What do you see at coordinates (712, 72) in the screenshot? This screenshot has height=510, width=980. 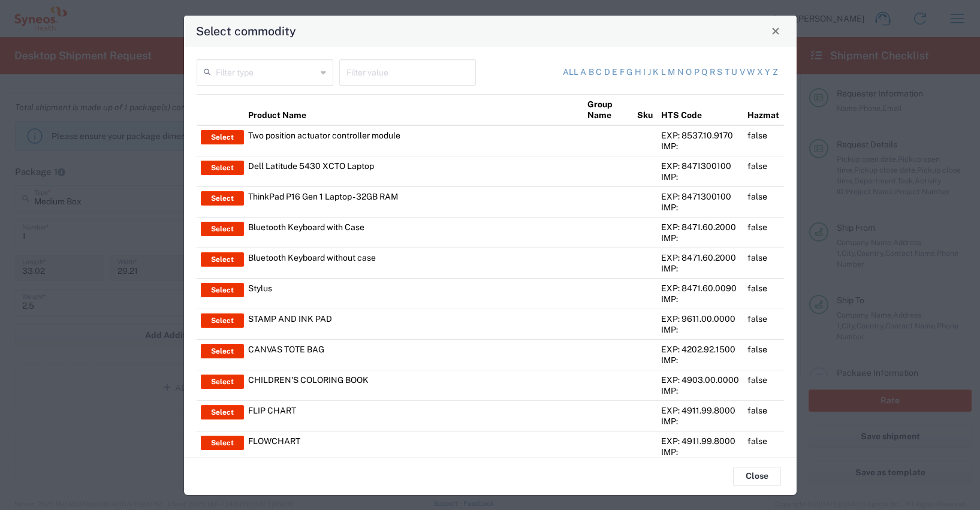 I see `a: r` at bounding box center [712, 72].